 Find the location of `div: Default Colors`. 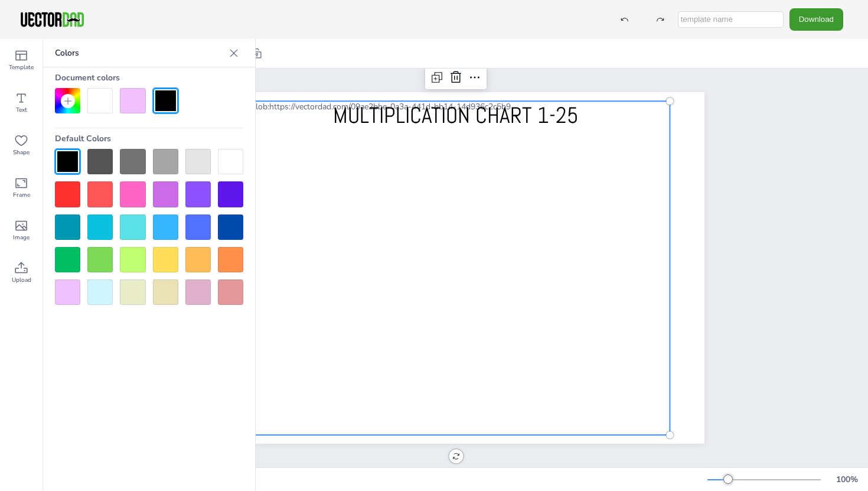

div: Default Colors is located at coordinates (149, 138).